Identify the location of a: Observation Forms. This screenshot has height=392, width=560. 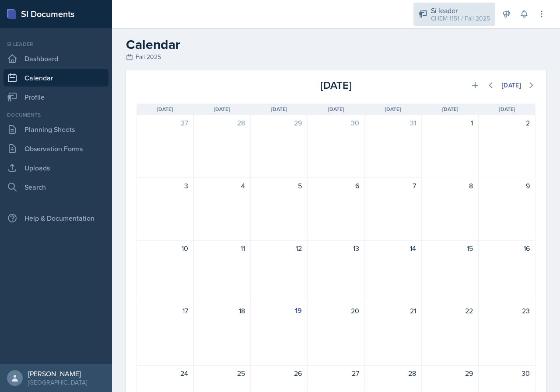
(56, 149).